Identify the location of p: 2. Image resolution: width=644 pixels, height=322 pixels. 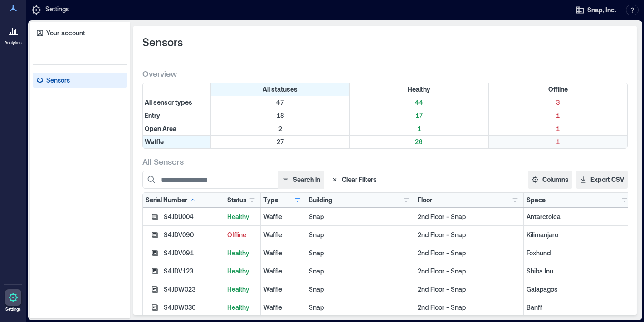
(280, 129).